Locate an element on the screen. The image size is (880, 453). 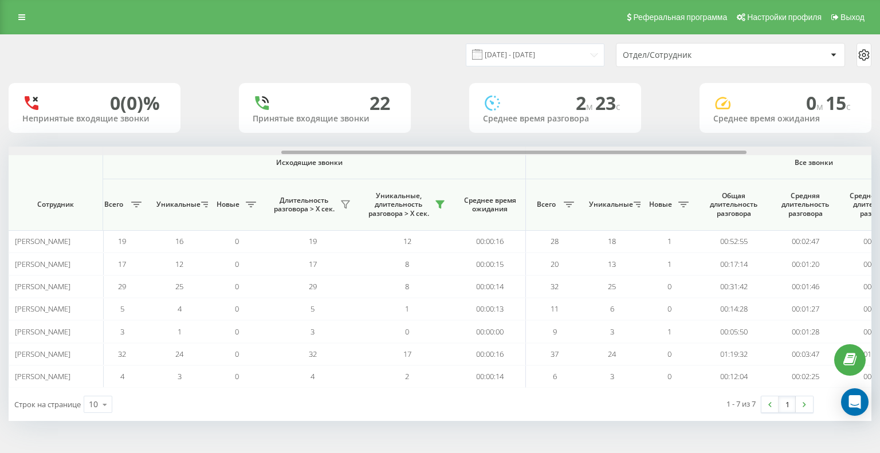
span: Уникальные, длительность разговора > Х сек. is located at coordinates (398, 204).